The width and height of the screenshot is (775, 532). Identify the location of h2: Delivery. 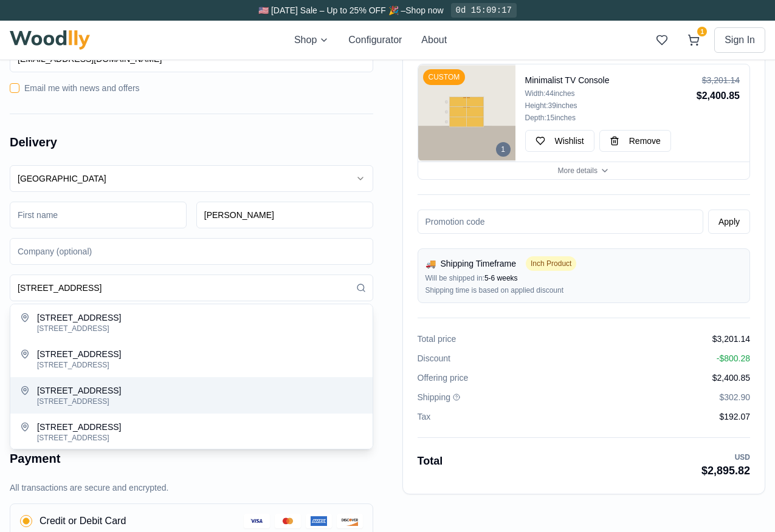
(191, 142).